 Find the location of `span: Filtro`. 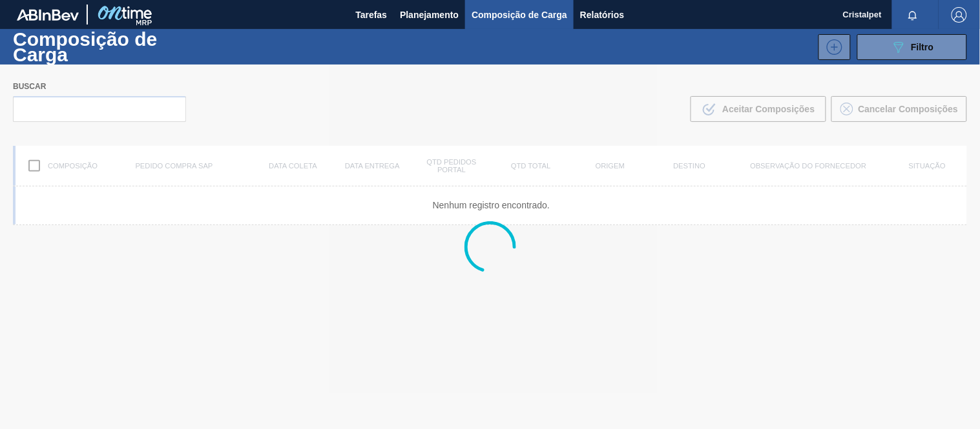

span: Filtro is located at coordinates (922, 47).